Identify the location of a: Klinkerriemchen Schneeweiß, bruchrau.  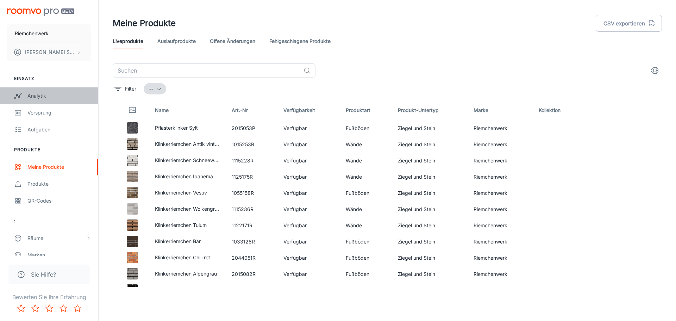
(200, 160).